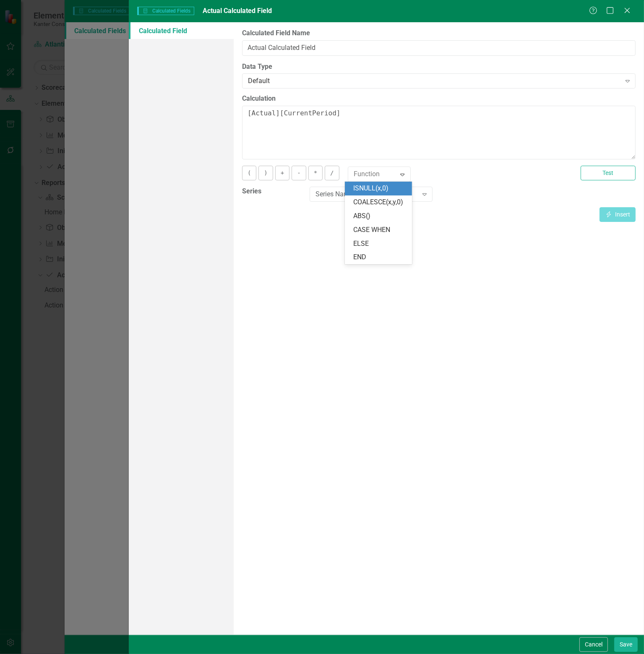 The width and height of the screenshot is (644, 654). Describe the element at coordinates (237, 11) in the screenshot. I see `span: Actual Calculated Field` at that location.